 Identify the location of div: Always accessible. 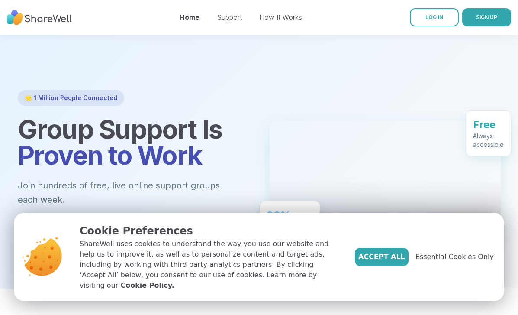
(488, 140).